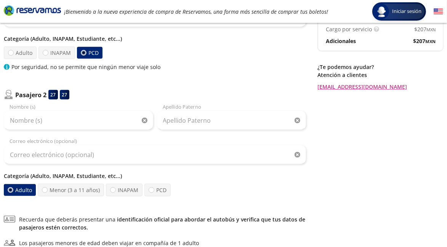 Image resolution: width=447 pixels, height=247 pixels. Describe the element at coordinates (381, 67) in the screenshot. I see `p: ¿Te podemos ayudar?` at that location.